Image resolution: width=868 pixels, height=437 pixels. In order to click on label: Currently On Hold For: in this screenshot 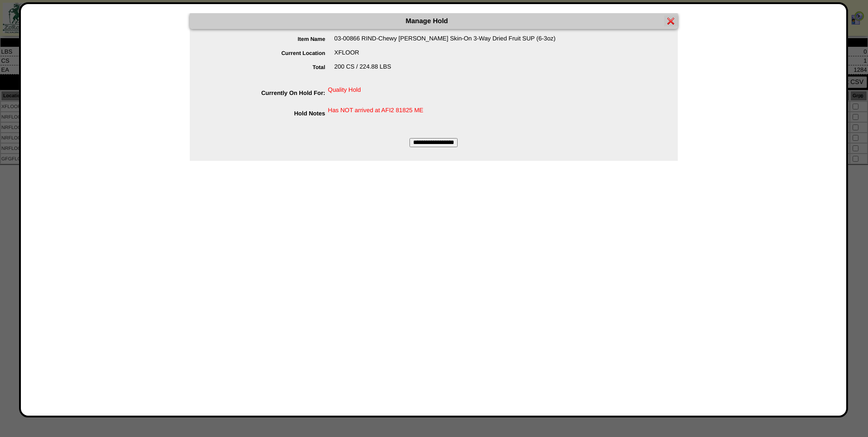, I will do `click(268, 92)`.